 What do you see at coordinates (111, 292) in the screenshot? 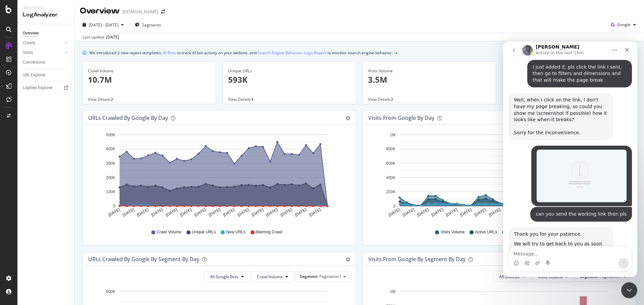
I see `text: 600K` at bounding box center [111, 292].